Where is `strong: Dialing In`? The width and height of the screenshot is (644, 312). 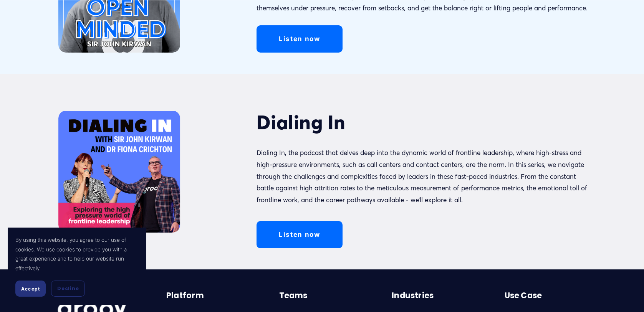 strong: Dialing In is located at coordinates (301, 122).